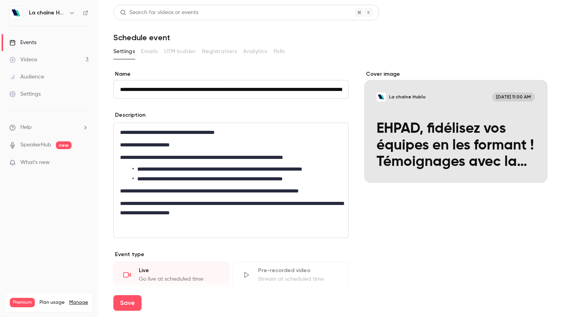  Describe the element at coordinates (129, 115) in the screenshot. I see `label: Description` at that location.